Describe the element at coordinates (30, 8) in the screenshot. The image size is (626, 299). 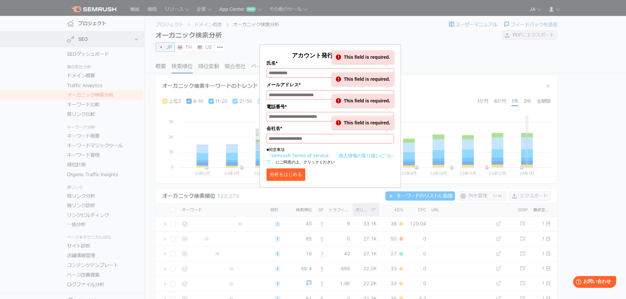
I see `span: お問い合わせ` at that location.